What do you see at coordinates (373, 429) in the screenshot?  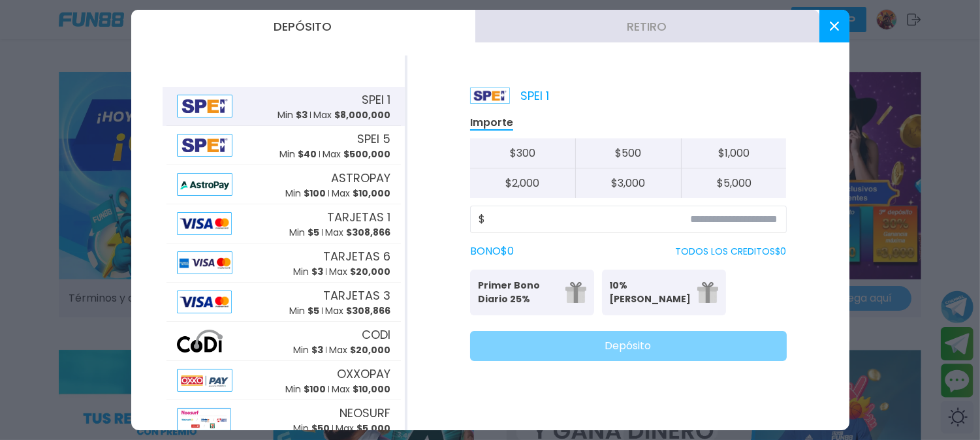 I see `span: $ 5,000` at bounding box center [373, 429].